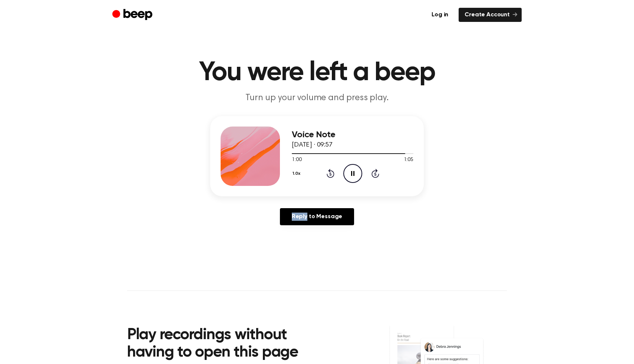  What do you see at coordinates (440, 15) in the screenshot?
I see `a: Log in` at bounding box center [440, 15].